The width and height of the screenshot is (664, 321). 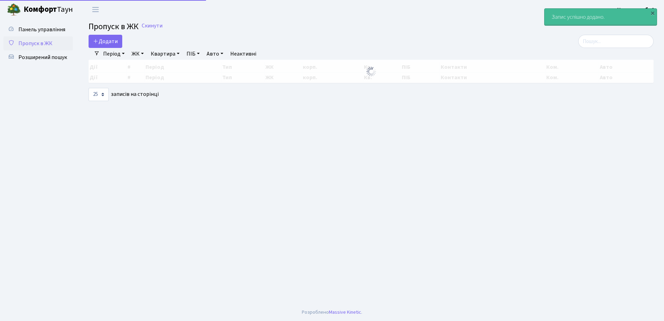 What do you see at coordinates (332, 312) in the screenshot?
I see `div: Розроблено .` at bounding box center [332, 312].